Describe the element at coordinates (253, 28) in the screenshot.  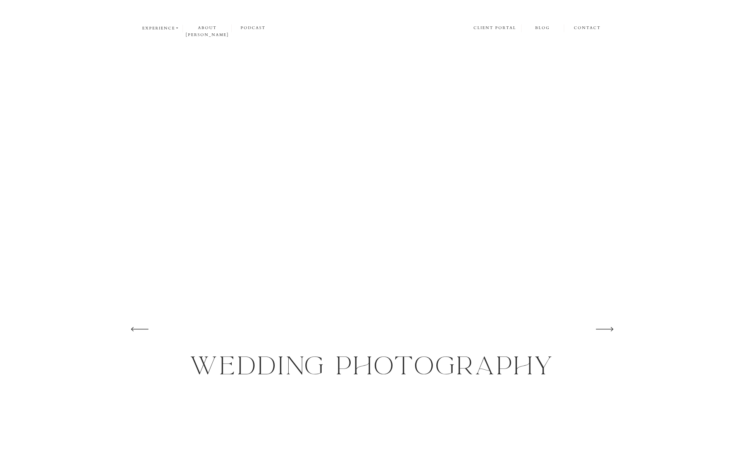
I see `nav: podcast` at that location.